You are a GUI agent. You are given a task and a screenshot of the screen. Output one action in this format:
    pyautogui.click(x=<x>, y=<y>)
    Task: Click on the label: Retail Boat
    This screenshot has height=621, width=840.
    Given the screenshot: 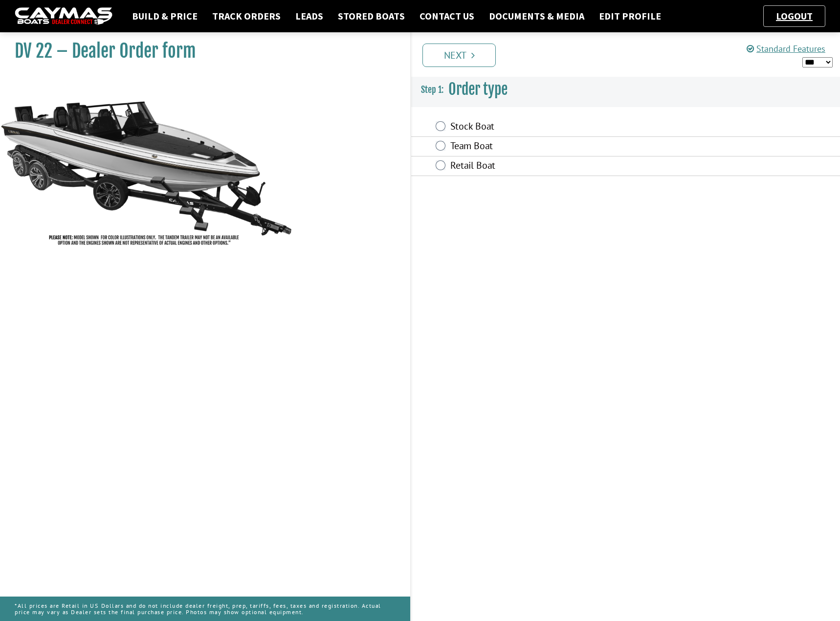 What is the action you would take?
    pyautogui.click(x=567, y=166)
    